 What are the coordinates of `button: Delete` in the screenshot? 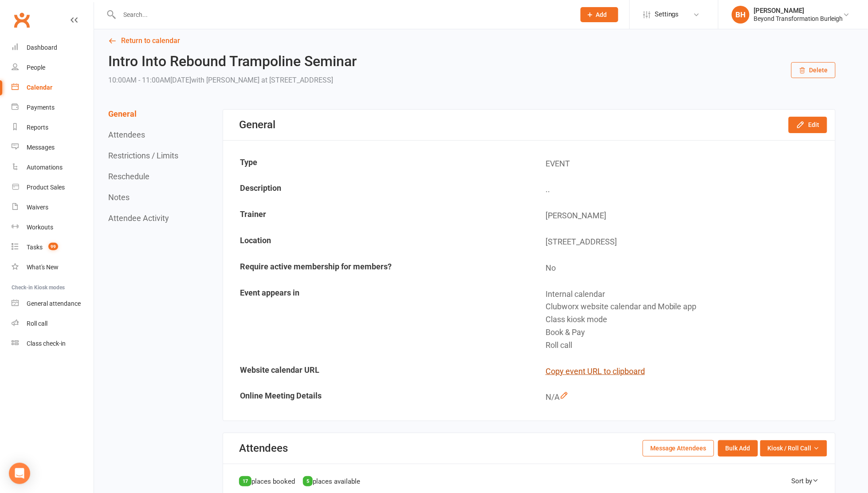 It's located at (813, 70).